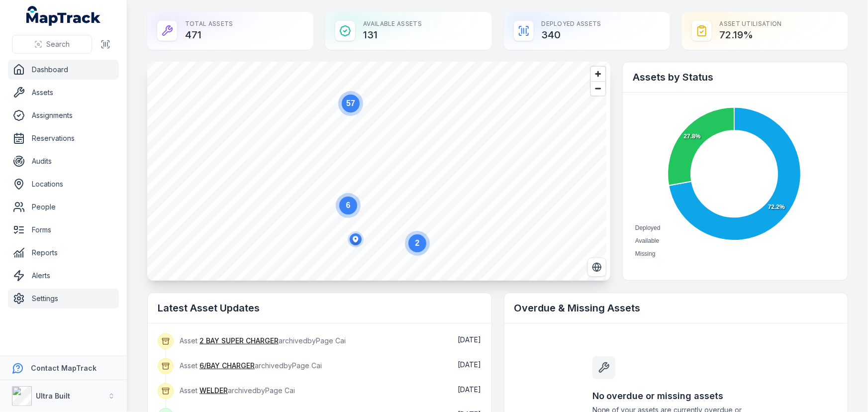  Describe the element at coordinates (227, 366) in the screenshot. I see `a: 6/BAY CHARGER` at that location.